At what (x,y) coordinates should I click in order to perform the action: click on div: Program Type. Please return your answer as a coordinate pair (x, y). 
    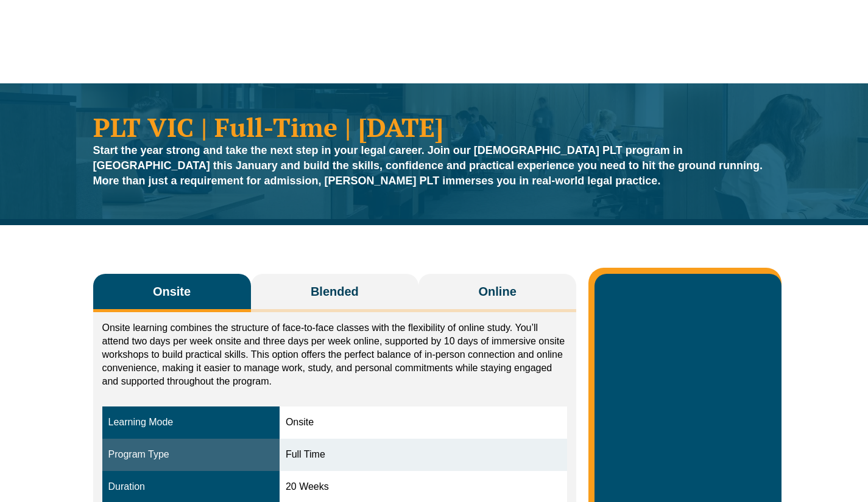
    Looking at the image, I should click on (190, 455).